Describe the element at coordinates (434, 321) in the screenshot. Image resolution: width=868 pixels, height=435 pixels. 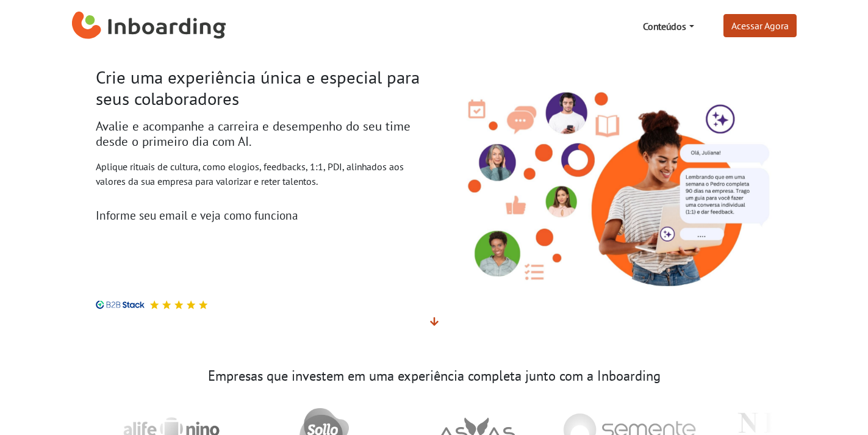
I see `span: Veja mais detalhes abaixo` at that location.